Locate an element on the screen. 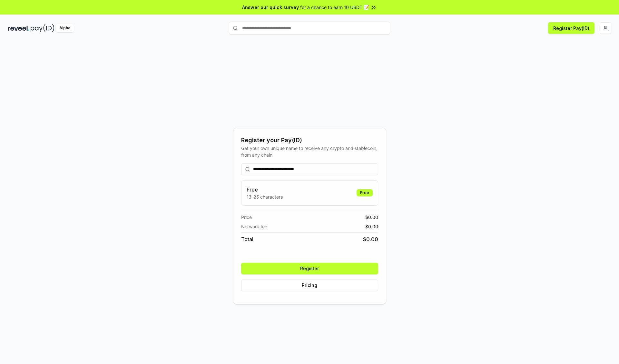 This screenshot has width=619, height=364. span: Network fee is located at coordinates (254, 227).